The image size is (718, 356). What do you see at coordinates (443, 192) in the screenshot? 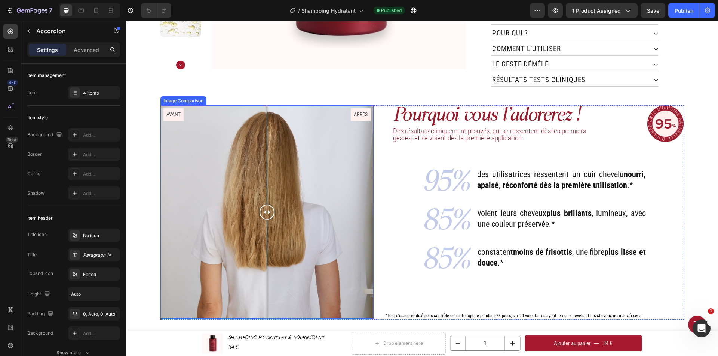
I see `strong: plus brillants` at bounding box center [443, 192].